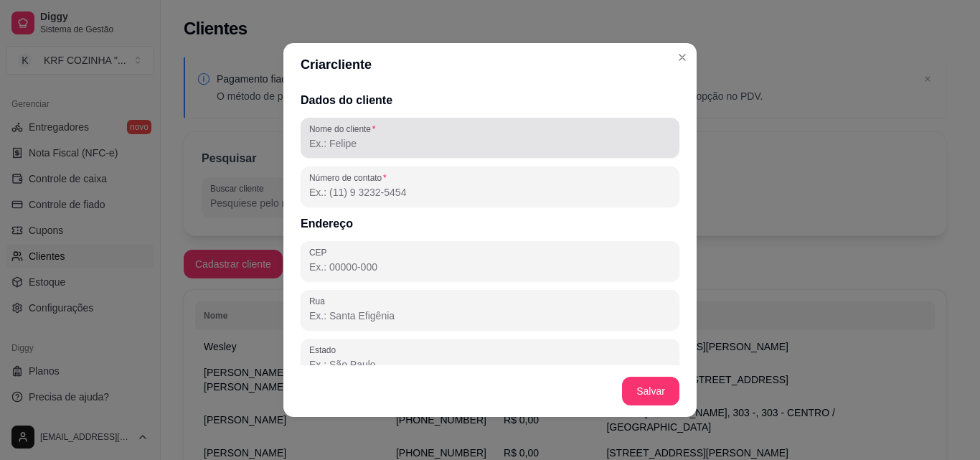 The image size is (980, 460). What do you see at coordinates (490, 143) in the screenshot?
I see `input: Nome do cliente` at bounding box center [490, 143].